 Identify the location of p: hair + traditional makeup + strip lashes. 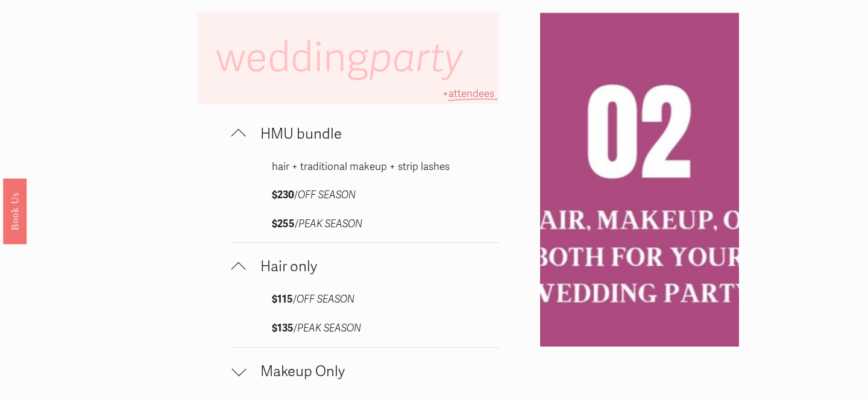
(366, 167).